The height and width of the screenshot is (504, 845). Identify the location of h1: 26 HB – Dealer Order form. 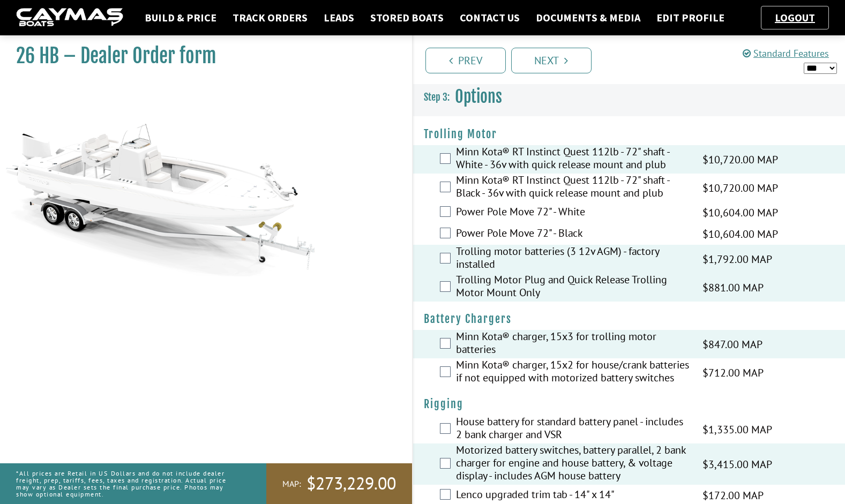
(201, 55).